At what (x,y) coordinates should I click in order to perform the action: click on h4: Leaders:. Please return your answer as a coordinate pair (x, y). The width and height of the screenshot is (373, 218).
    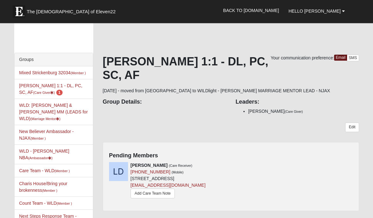
    Looking at the image, I should click on (297, 102).